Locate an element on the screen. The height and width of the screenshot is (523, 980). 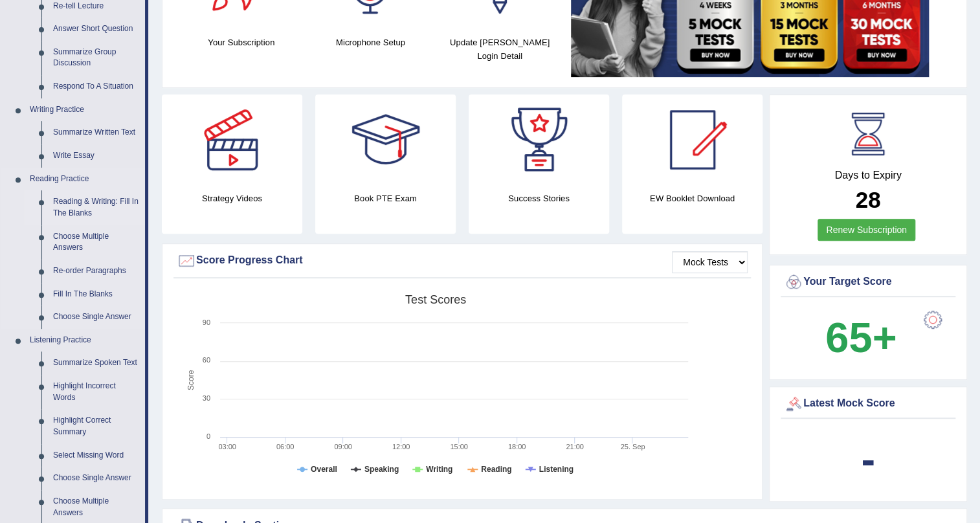
tspan: Test scores is located at coordinates (436, 299).